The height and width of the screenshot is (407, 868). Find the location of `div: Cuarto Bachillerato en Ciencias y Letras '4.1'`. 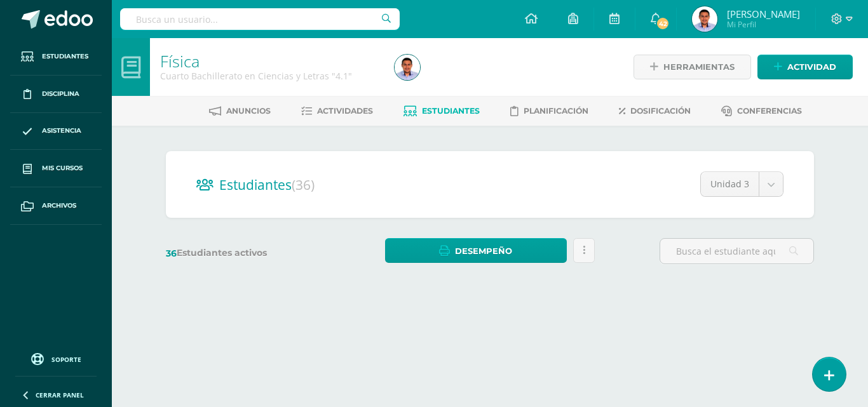

div: Cuarto Bachillerato en Ciencias y Letras '4.1' is located at coordinates (269, 75).